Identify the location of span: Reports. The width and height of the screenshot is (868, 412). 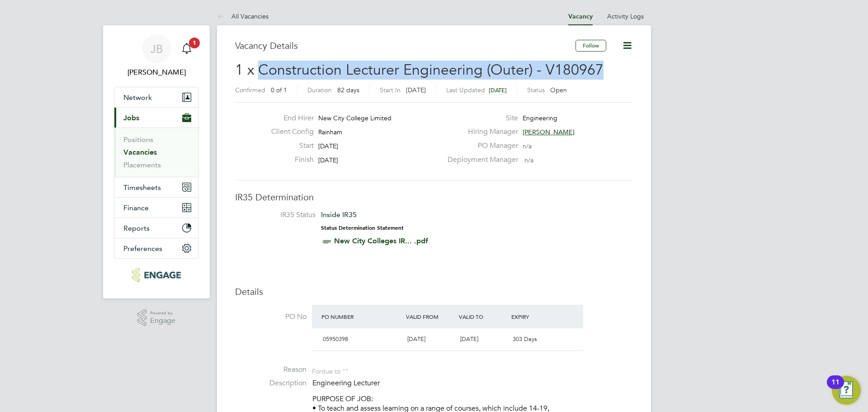
(136, 227).